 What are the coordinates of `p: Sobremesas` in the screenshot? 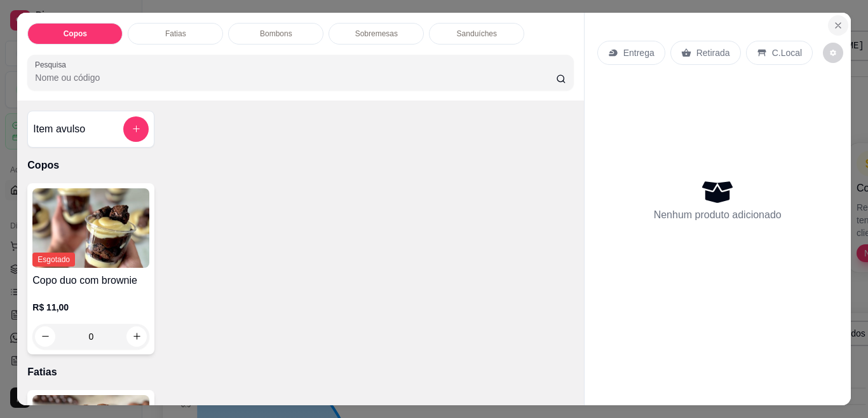 It's located at (376, 34).